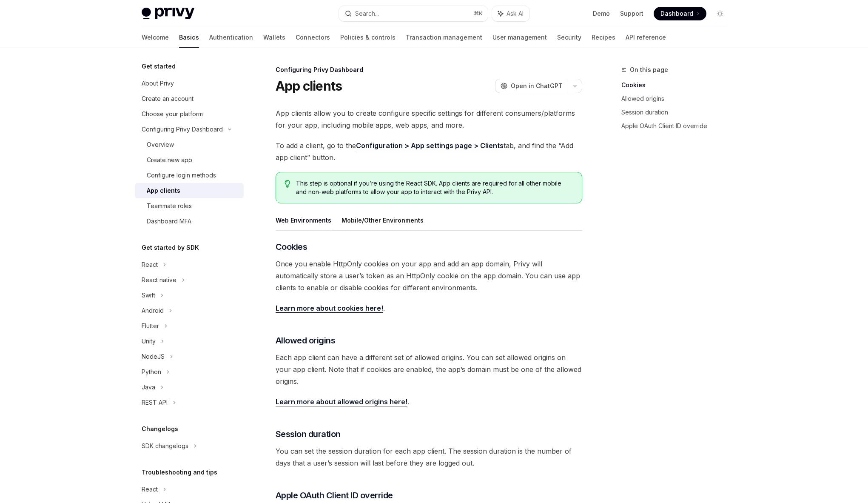  What do you see at coordinates (368, 37) in the screenshot?
I see `a: Policies & controls` at bounding box center [368, 37].